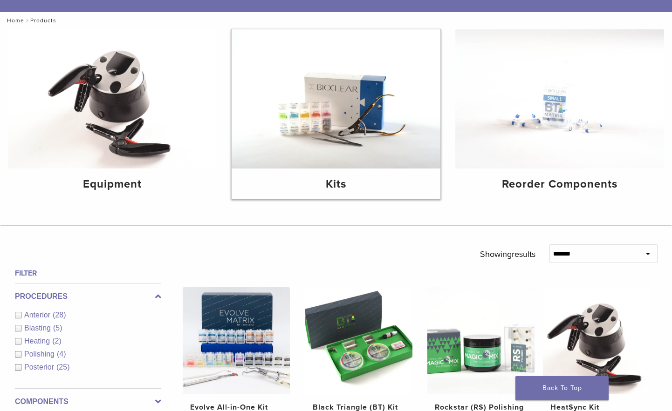 The image size is (672, 411). I want to click on a: Home, so click(14, 20).